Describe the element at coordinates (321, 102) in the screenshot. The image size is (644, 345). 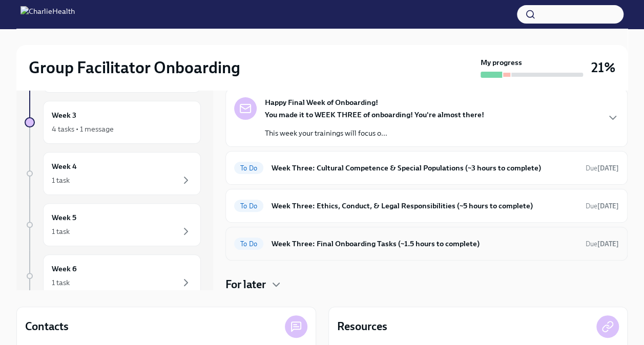
I see `strong: Happy Final Week of Onboarding!` at that location.